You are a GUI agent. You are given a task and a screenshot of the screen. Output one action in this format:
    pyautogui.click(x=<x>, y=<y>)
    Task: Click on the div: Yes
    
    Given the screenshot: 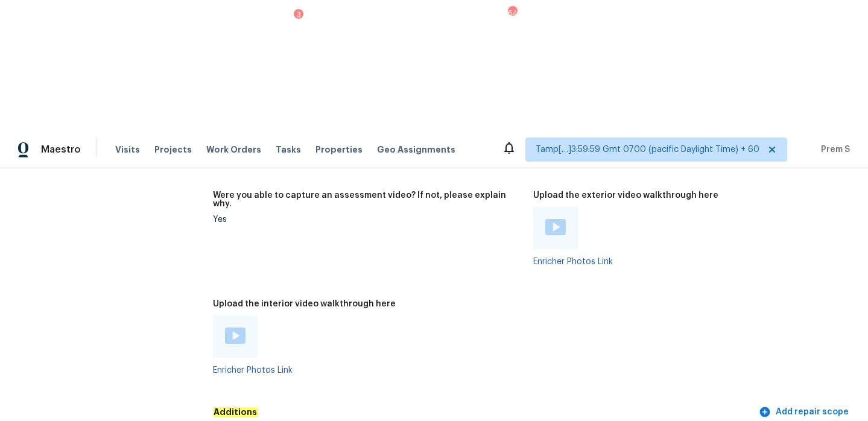 What is the action you would take?
    pyautogui.click(x=368, y=219)
    